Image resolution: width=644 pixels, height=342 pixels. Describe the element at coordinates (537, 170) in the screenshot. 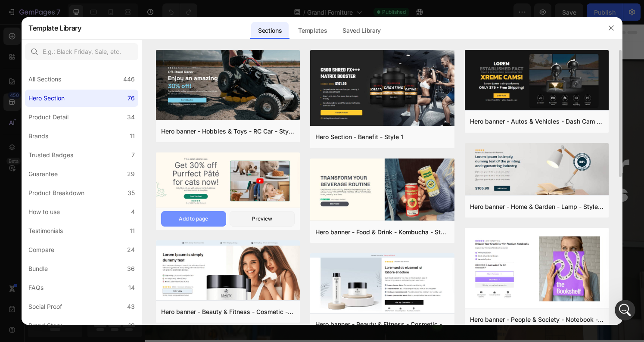

I see `img: hr47.png` at that location.